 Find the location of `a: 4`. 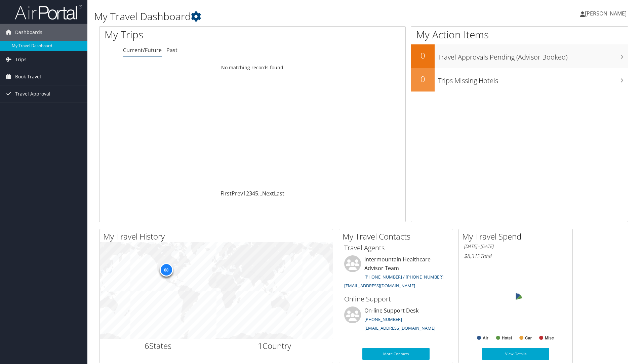

a: 4 is located at coordinates (253, 193).